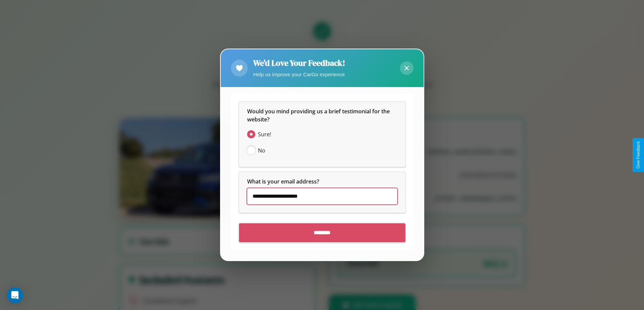 This screenshot has width=644, height=310. What do you see at coordinates (262, 151) in the screenshot?
I see `span: No` at bounding box center [262, 151].